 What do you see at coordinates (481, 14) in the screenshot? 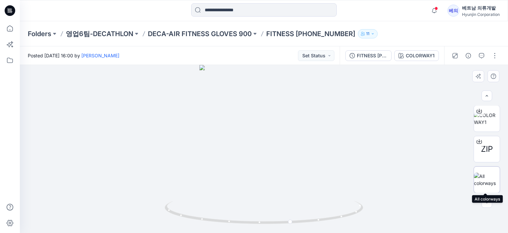
I see `div: Hyunjin Corporation` at bounding box center [481, 14].